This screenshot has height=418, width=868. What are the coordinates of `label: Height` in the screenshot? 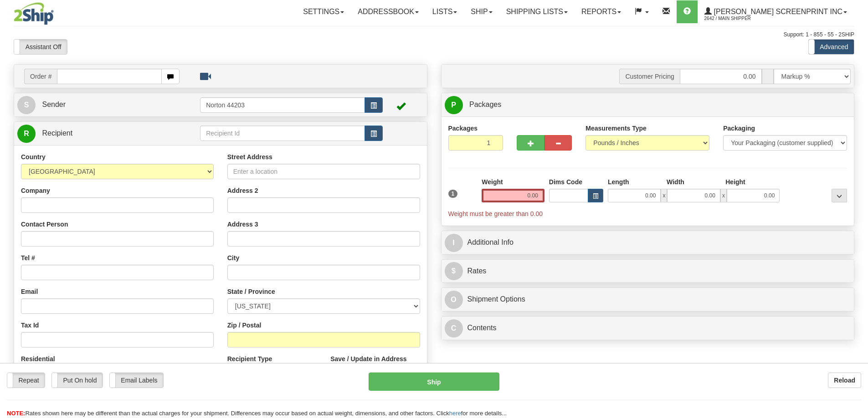 It's located at (735, 182).